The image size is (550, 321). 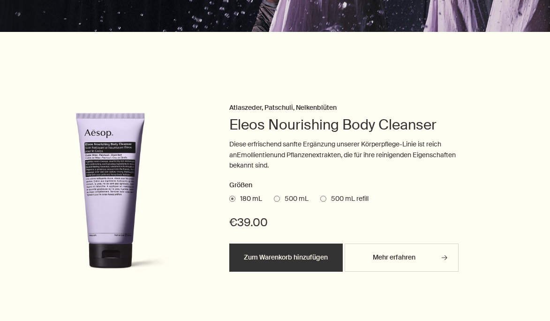 What do you see at coordinates (249, 222) in the screenshot?
I see `span: €39.00` at bounding box center [249, 222].